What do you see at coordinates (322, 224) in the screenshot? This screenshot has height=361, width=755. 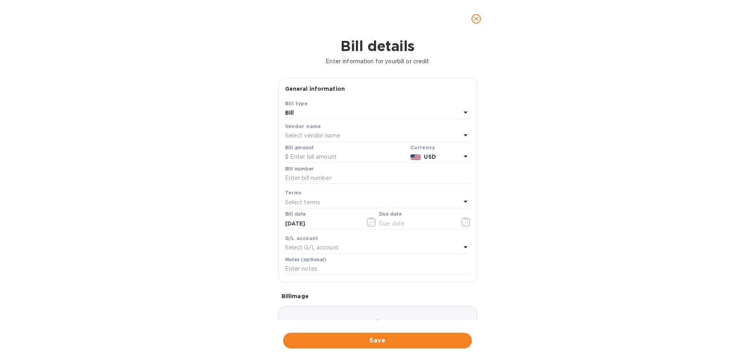 I see `input: Select date` at bounding box center [322, 224].